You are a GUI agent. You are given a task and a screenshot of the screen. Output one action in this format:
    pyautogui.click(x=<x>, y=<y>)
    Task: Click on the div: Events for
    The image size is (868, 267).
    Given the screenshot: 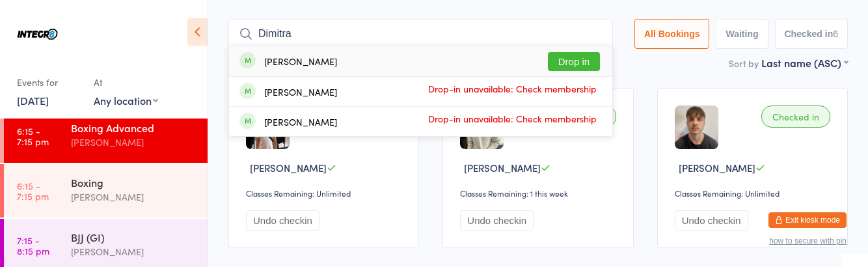 What is the action you would take?
    pyautogui.click(x=49, y=82)
    